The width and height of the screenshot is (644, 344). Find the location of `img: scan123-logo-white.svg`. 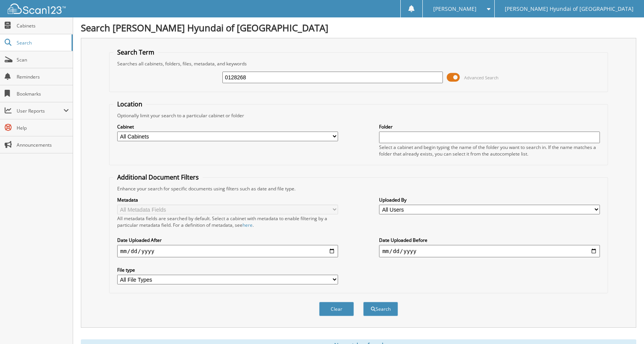

img: scan123-logo-white.svg is located at coordinates (37, 8).